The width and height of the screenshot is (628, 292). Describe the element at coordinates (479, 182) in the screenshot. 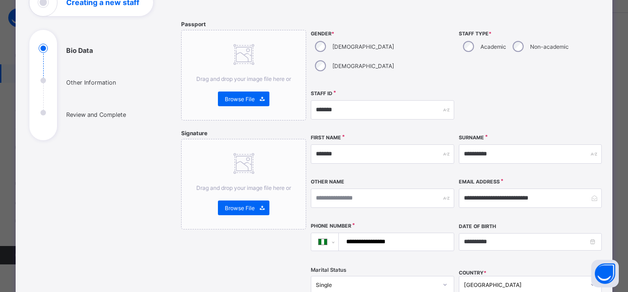

I see `label: Email Address` at that location.